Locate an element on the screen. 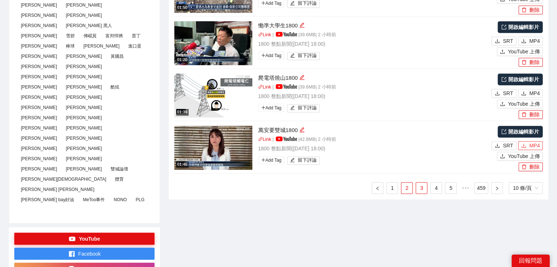 Image resolution: width=557 pixels, height=267 pixels. span: 棒球 is located at coordinates (70, 46).